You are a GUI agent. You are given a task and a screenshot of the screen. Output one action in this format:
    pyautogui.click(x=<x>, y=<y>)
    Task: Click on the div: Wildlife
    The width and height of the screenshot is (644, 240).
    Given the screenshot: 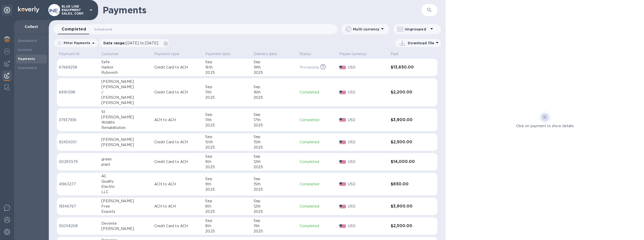 What is the action you would take?
    pyautogui.click(x=126, y=122)
    